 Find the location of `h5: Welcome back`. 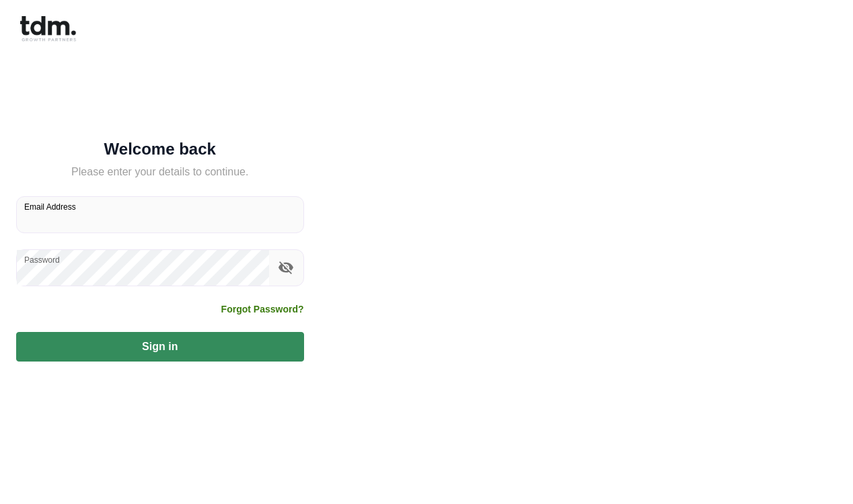

h5: Welcome back is located at coordinates (160, 149).